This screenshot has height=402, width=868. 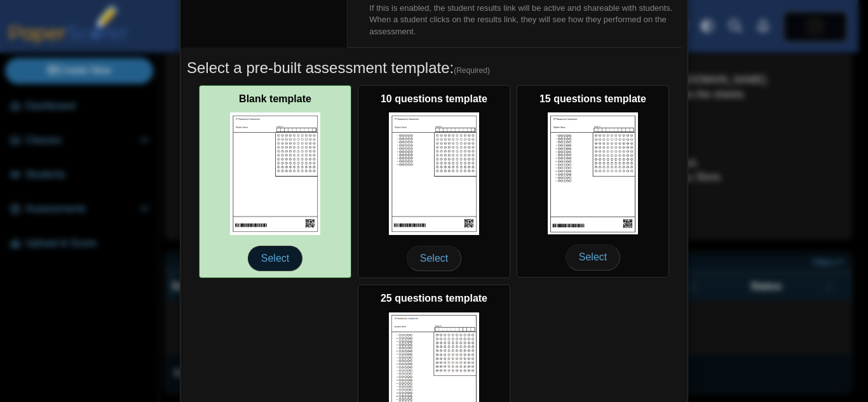 I want to click on b: 15 questions template, so click(x=593, y=98).